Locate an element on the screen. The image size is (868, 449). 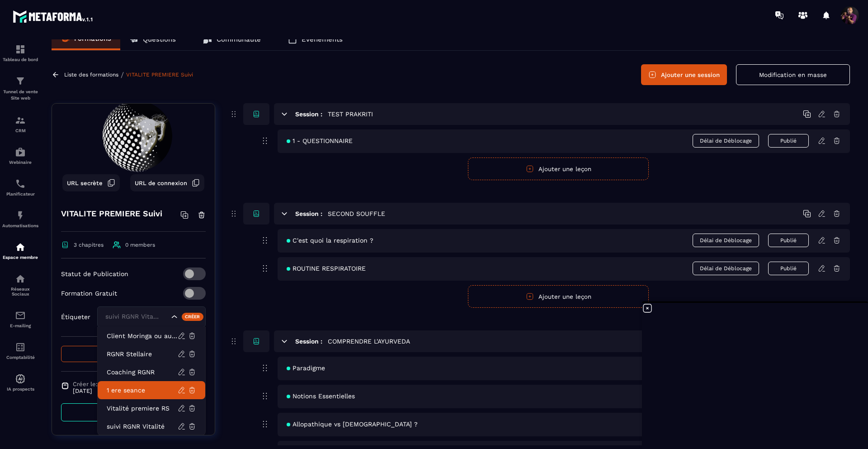
a: accountantaccountantComptabilité is located at coordinates (21, 350).